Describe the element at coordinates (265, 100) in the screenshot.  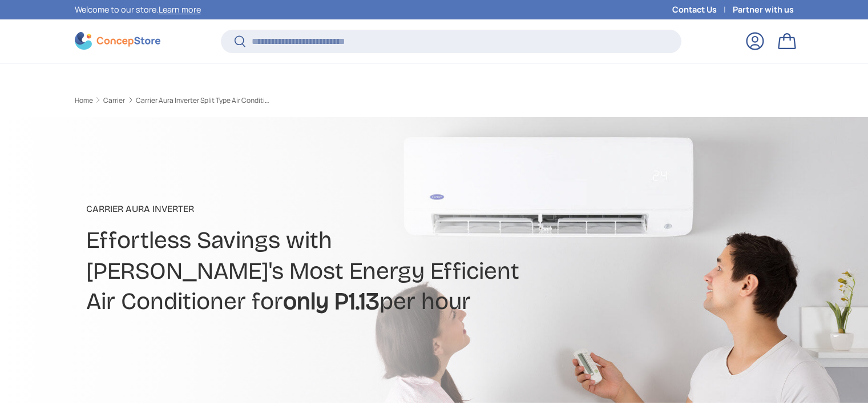
I see `nav: Breadcrumbs` at that location.